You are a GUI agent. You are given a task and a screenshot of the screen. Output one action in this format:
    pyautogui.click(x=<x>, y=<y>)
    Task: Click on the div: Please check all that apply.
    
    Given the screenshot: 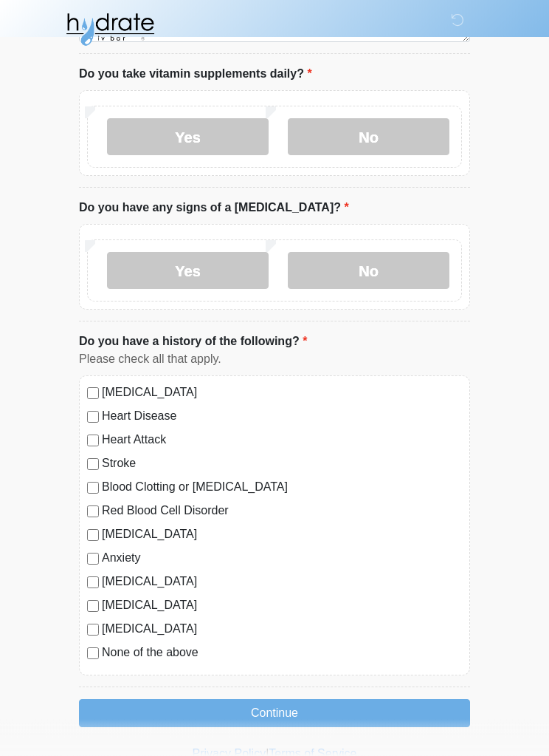 What is the action you would take?
    pyautogui.click(x=275, y=360)
    